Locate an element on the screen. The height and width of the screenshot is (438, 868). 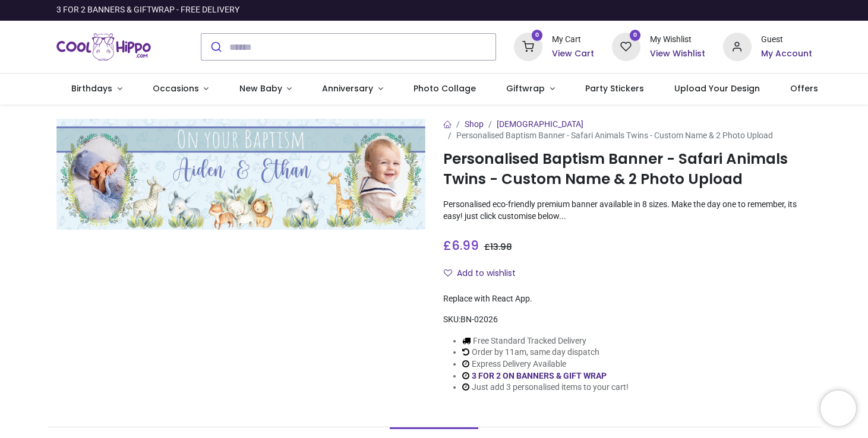
span: Party Stickers is located at coordinates (614, 88).